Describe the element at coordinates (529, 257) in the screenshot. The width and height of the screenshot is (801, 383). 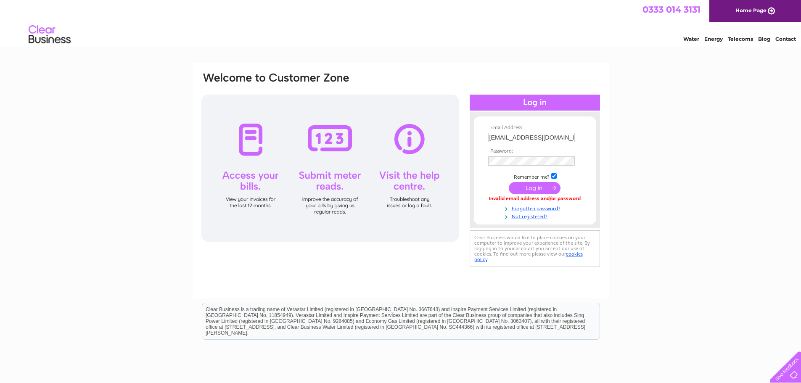
I see `a: cookies policy` at that location.